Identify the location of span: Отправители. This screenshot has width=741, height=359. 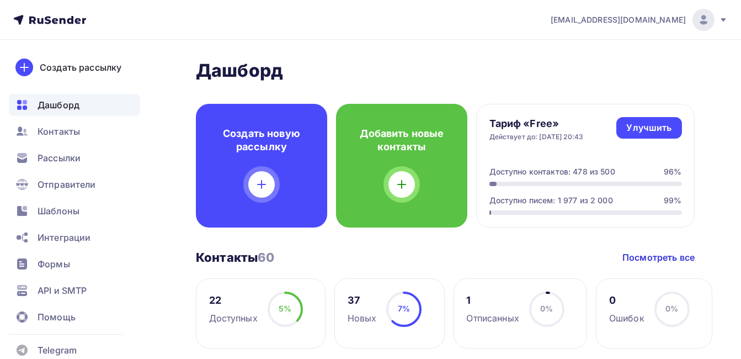
(67, 184).